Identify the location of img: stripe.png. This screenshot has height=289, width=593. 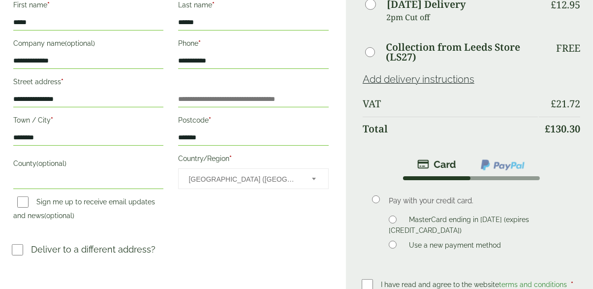
(436, 164).